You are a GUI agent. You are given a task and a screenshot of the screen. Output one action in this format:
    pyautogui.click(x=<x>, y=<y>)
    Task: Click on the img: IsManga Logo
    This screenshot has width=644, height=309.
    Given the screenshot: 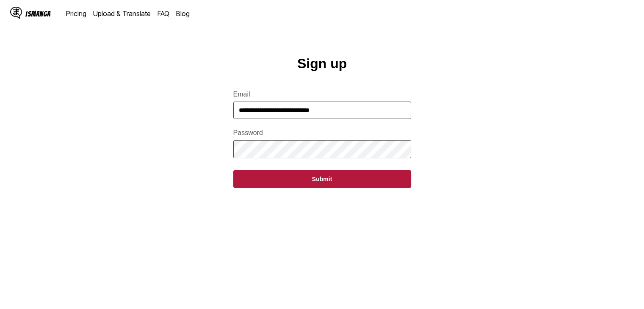 What is the action you would take?
    pyautogui.click(x=16, y=13)
    